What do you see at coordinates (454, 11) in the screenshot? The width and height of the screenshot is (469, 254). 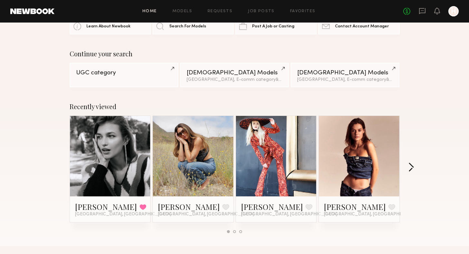 I see `a: H` at bounding box center [454, 11].